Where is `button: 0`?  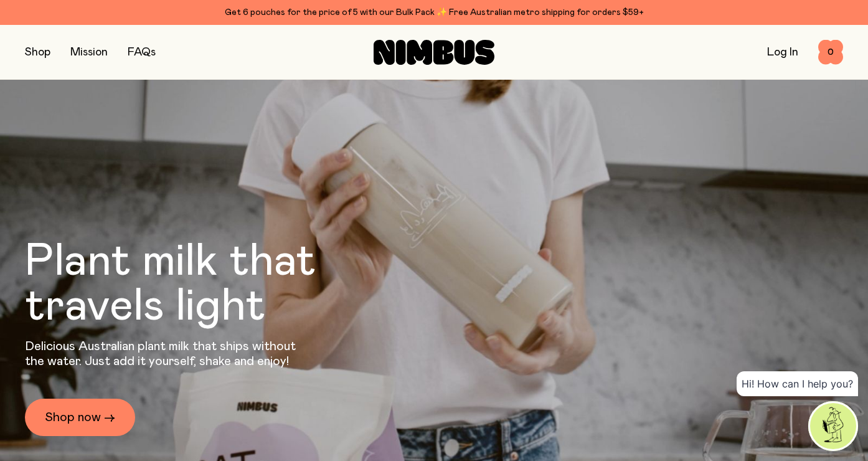
button: 0 is located at coordinates (830, 52).